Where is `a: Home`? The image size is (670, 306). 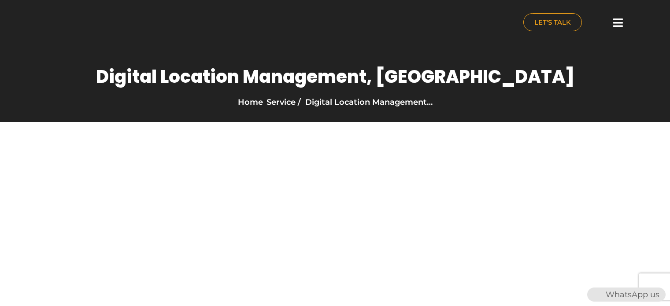 a: Home is located at coordinates (250, 102).